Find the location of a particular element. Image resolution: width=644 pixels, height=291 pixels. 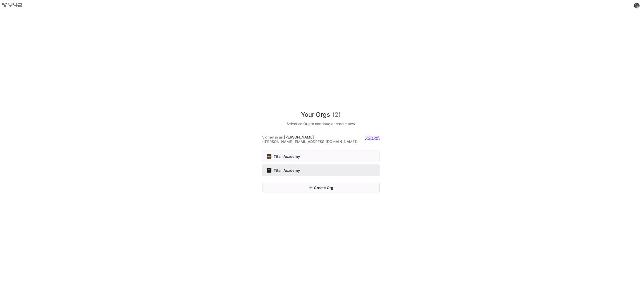

img: https://storage.googleapis.com/y42-prod-data-exchange/images/M4PIZmlr0LOyhR8acEy9Mp195vnbki1rrADR... is located at coordinates (269, 170).